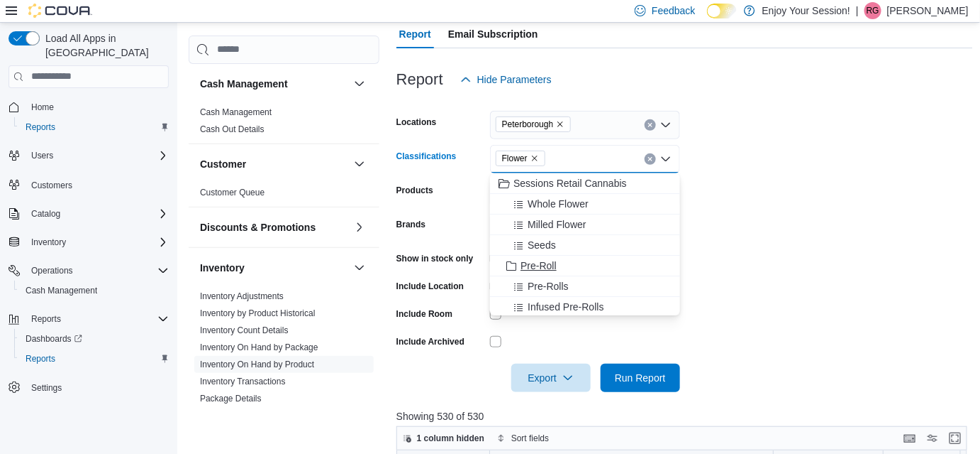 This screenshot has height=454, width=980. Describe the element at coordinates (565, 307) in the screenshot. I see `span: Infused Pre-Rolls` at that location.